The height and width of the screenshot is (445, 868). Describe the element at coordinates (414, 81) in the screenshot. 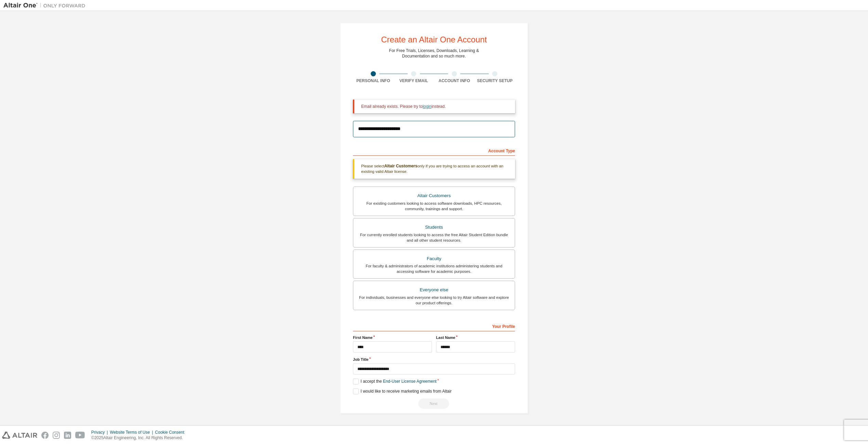

I see `div: Verify Email` at that location.